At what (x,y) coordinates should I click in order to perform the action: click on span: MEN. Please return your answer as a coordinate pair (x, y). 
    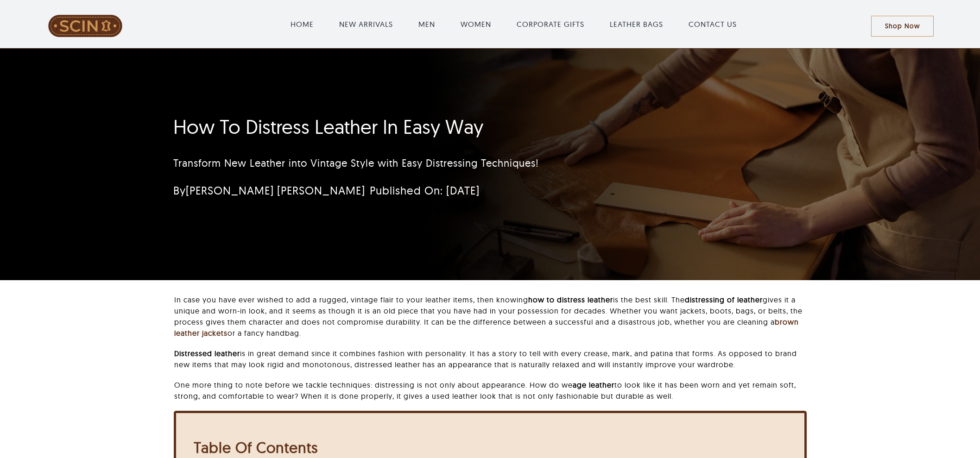
    Looking at the image, I should click on (427, 24).